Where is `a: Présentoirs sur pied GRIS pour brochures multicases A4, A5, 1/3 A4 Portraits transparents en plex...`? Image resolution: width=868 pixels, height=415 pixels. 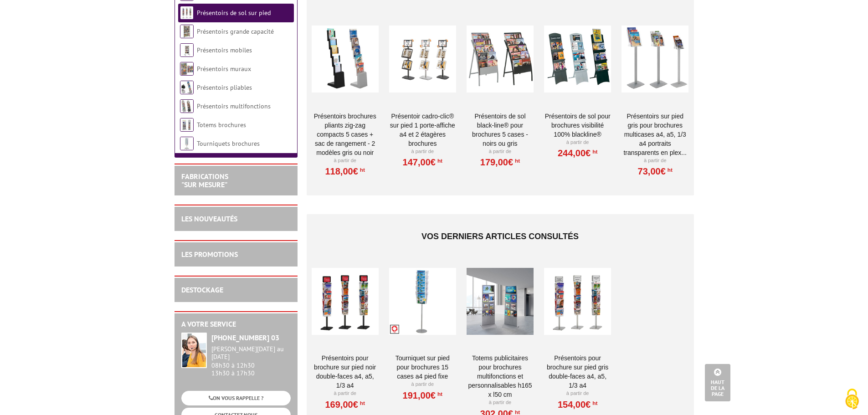 a: Présentoirs sur pied GRIS pour brochures multicases A4, A5, 1/3 A4 Portraits transparents en plex... is located at coordinates (655, 134).